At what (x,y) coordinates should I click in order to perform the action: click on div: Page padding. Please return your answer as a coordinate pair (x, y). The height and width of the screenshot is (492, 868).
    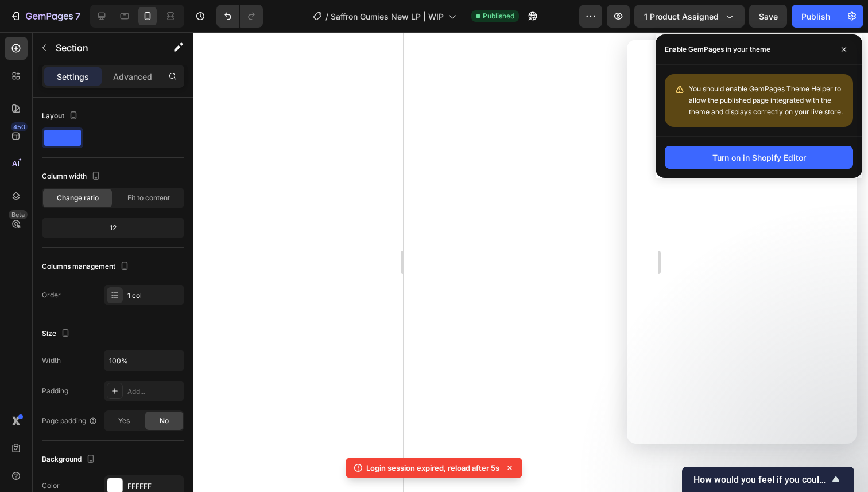
    Looking at the image, I should click on (69, 421).